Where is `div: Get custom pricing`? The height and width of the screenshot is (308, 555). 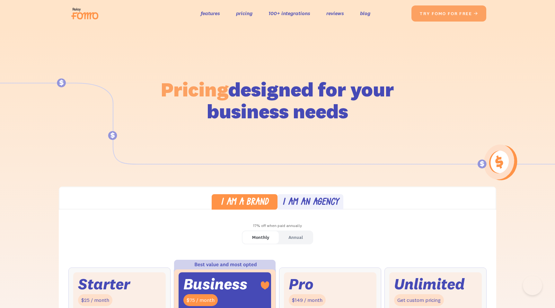
div: Get custom pricing is located at coordinates (419, 300).